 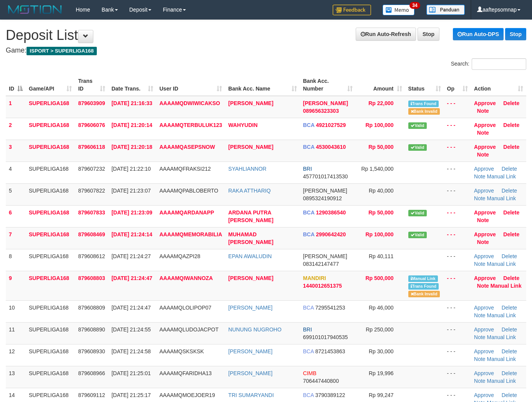 I want to click on img: Feedback.jpg, so click(x=352, y=10).